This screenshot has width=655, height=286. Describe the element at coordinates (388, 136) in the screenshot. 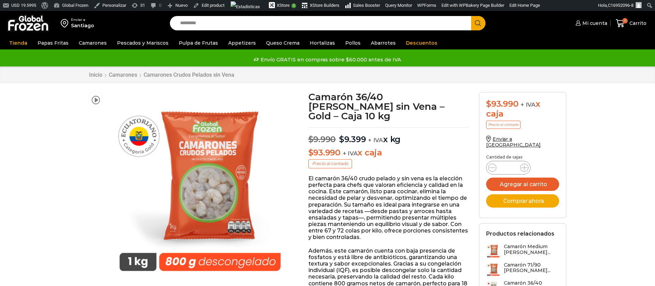

I see `p: x kg` at that location.